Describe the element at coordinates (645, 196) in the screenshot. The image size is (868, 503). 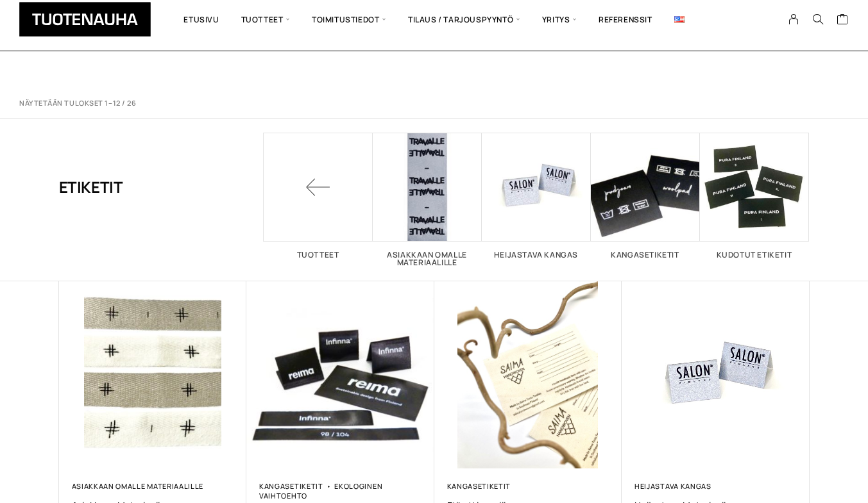
I see `a: Visit product category Kangasetiketit` at that location.